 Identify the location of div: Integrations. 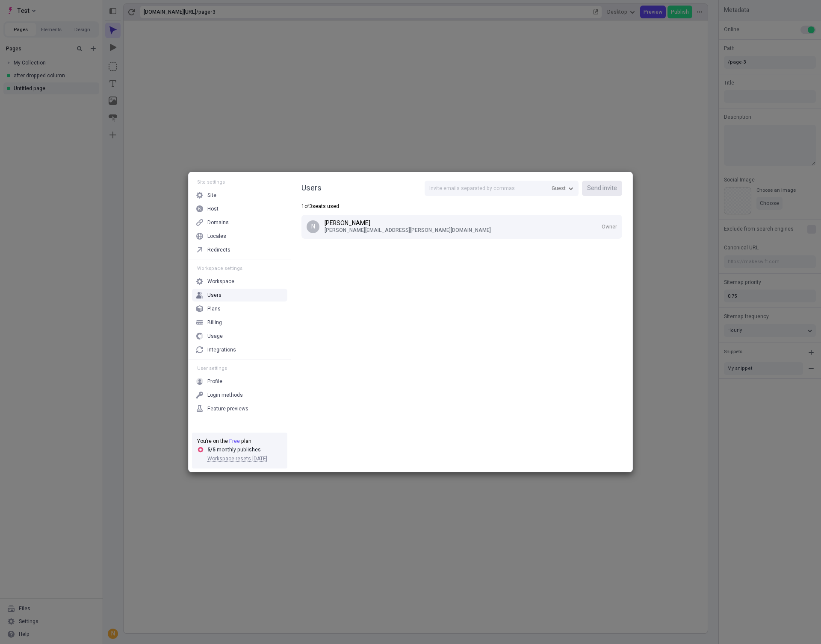
(221, 350).